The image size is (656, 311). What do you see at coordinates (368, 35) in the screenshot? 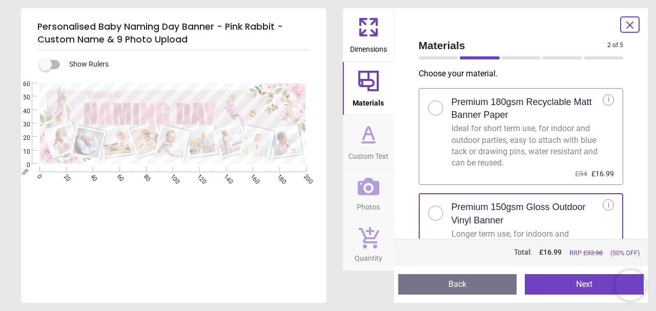
I see `button: Dimensions` at bounding box center [368, 35].